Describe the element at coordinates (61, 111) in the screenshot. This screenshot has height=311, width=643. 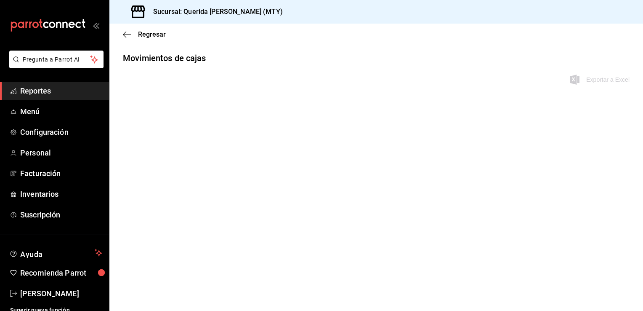
I see `span: Menú` at that location.